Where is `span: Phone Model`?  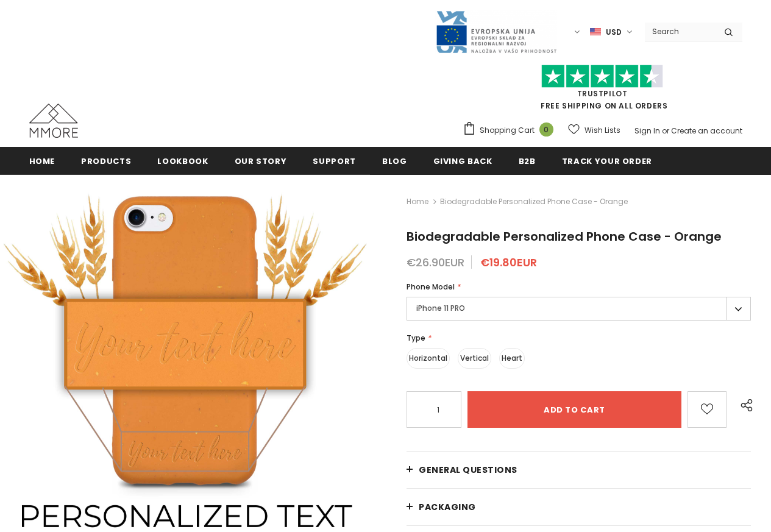
span: Phone Model is located at coordinates (430, 286).